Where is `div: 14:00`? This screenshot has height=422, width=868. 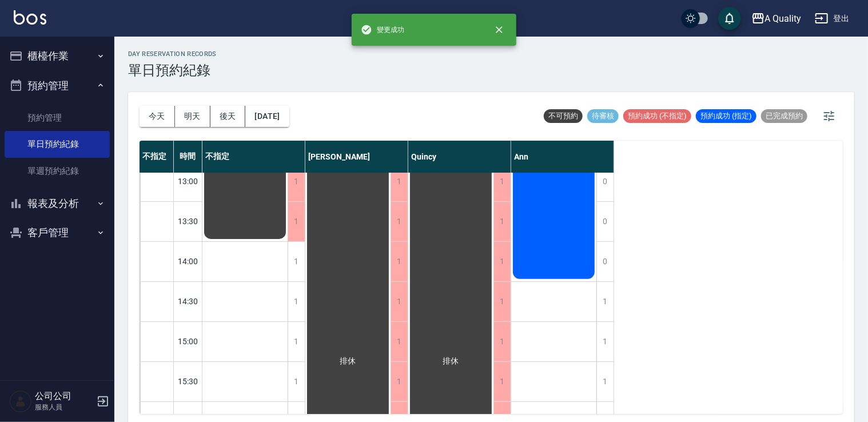
div: 14:00 is located at coordinates (189, 261).